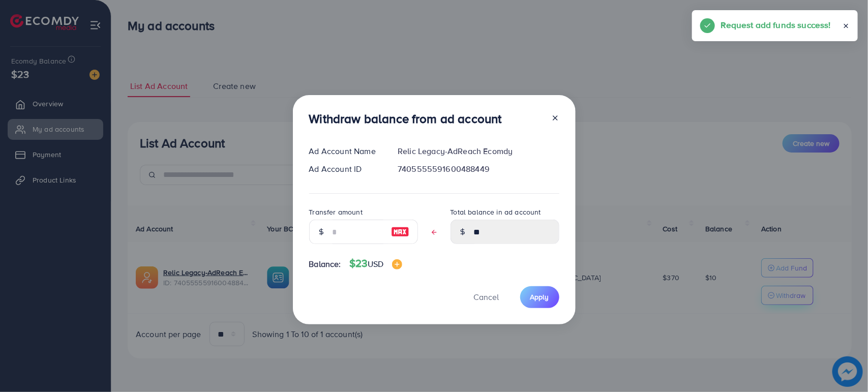  I want to click on div: 7405555591600488449, so click(478, 169).